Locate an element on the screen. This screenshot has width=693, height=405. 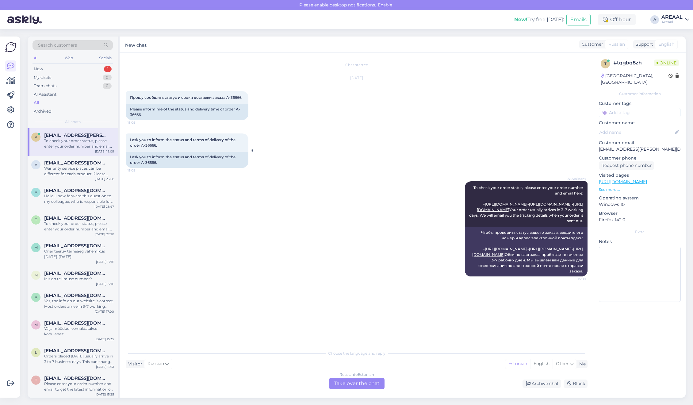
p: Customer tags is located at coordinates (639, 103).